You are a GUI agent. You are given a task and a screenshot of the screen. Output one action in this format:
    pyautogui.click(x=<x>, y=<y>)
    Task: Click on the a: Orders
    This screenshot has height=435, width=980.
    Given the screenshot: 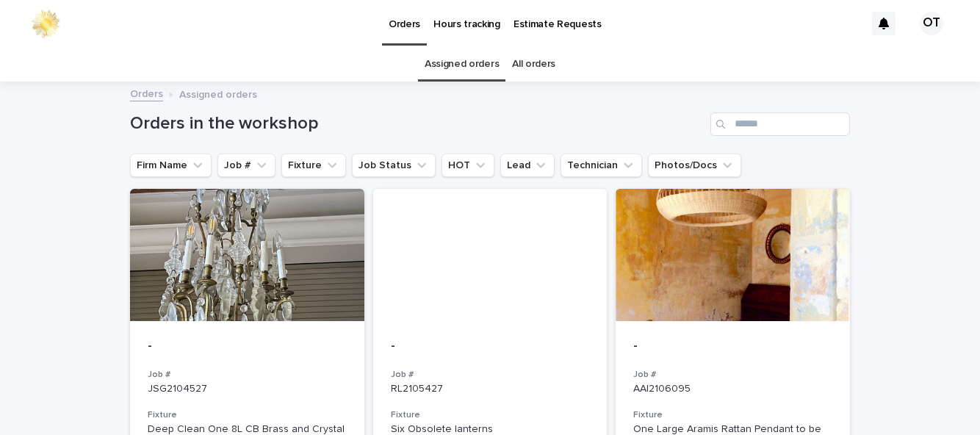 What is the action you would take?
    pyautogui.click(x=146, y=93)
    